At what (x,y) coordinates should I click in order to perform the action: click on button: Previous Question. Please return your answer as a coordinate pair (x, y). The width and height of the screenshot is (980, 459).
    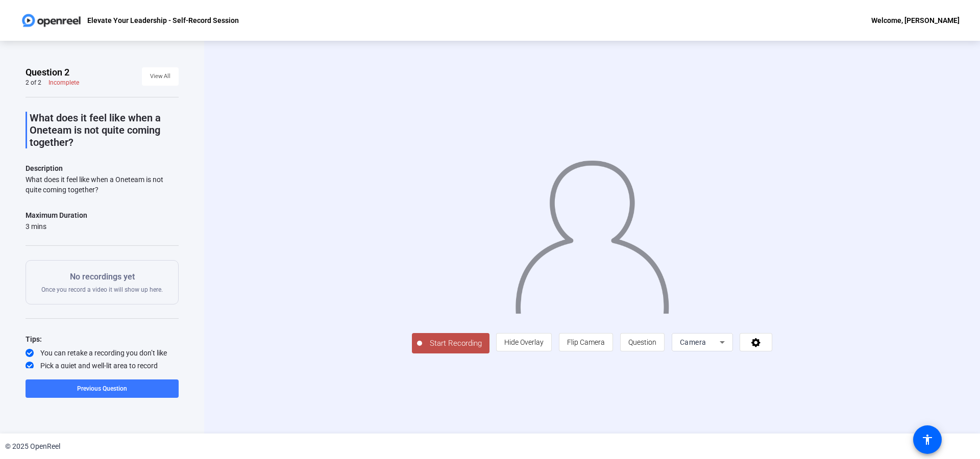
    Looking at the image, I should click on (102, 388).